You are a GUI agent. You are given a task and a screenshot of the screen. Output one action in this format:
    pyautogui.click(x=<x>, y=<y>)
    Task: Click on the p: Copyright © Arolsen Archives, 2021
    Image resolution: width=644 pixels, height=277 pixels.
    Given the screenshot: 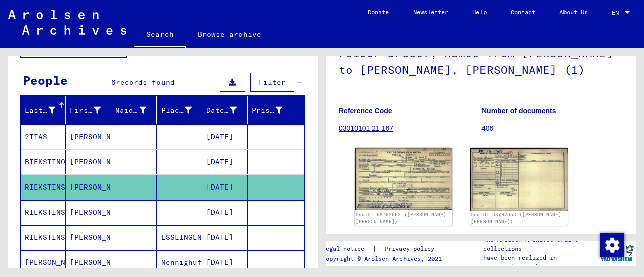 What is the action you would take?
    pyautogui.click(x=384, y=258)
    